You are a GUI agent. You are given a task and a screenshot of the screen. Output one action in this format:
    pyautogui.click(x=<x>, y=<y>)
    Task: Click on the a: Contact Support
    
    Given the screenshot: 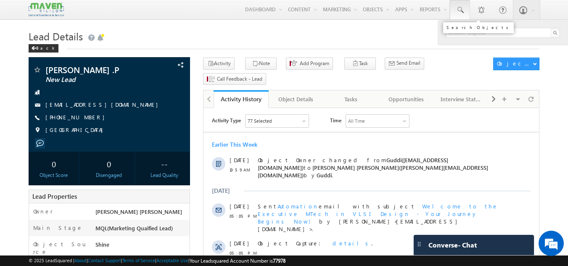 What is the action you would take?
    pyautogui.click(x=104, y=260)
    